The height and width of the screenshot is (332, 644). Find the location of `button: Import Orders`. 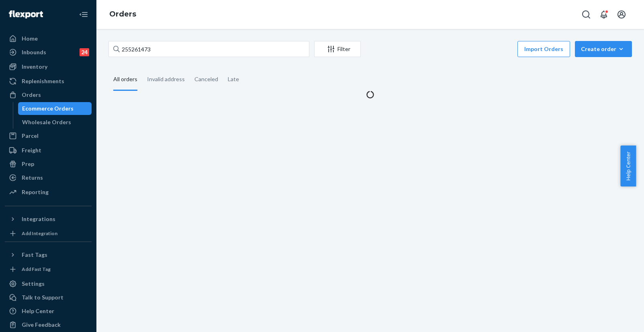

button: Import Orders is located at coordinates (544, 49).